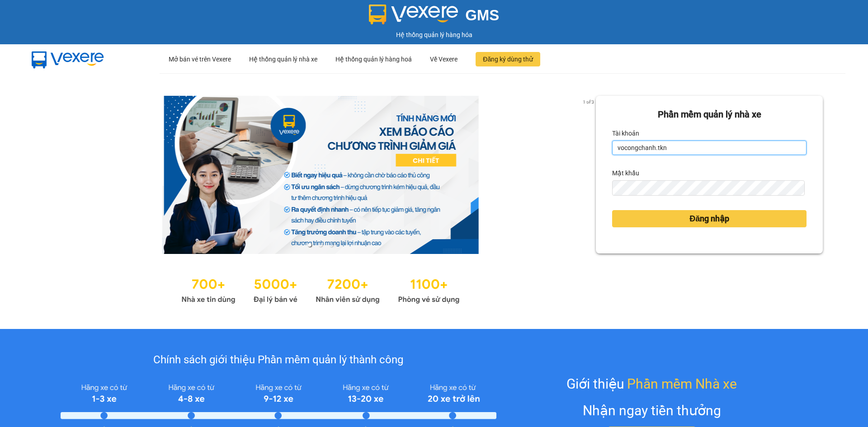 The image size is (868, 427). I want to click on div: Chính sách giới thiệu Phần mềm quản lý thành công, so click(278, 360).